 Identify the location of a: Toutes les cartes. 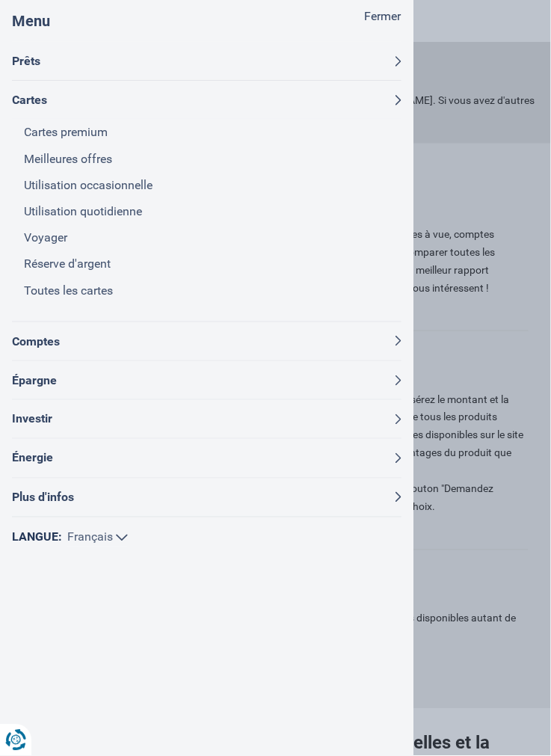
(212, 290).